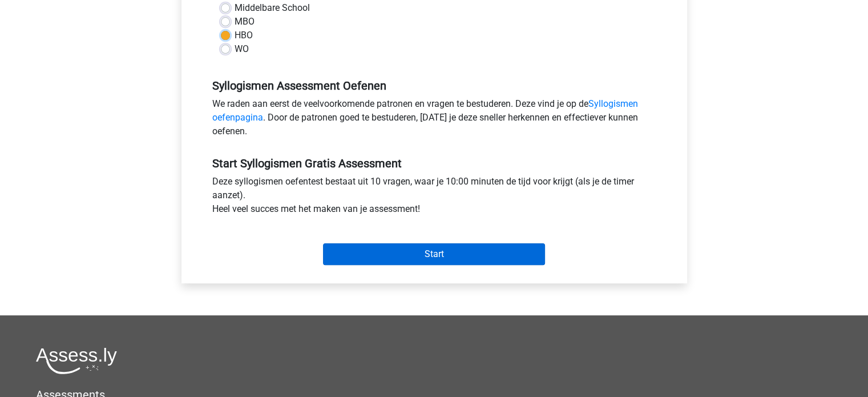 Image resolution: width=868 pixels, height=397 pixels. Describe the element at coordinates (434, 254) in the screenshot. I see `input: Start` at that location.